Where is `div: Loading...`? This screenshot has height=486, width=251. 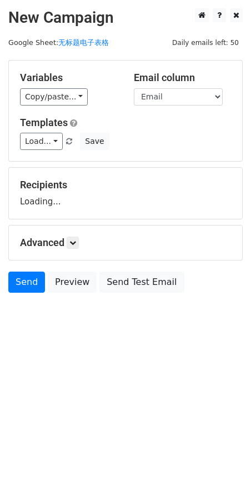
div: Loading... is located at coordinates (126, 193).